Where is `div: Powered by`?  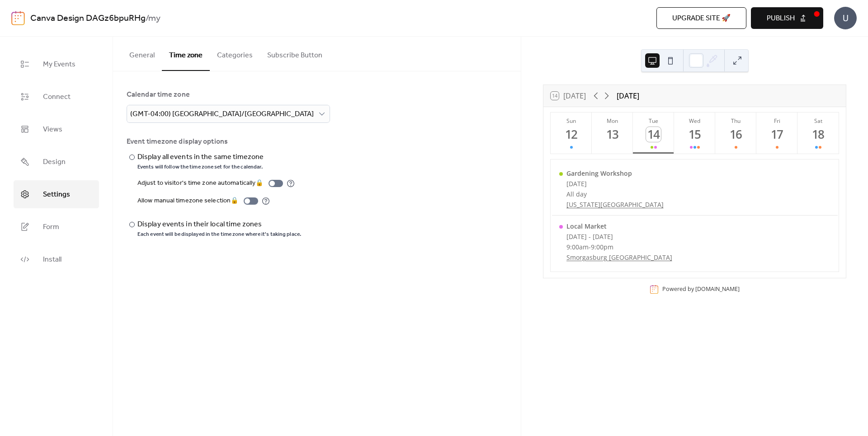 div: Powered by is located at coordinates (701, 289).